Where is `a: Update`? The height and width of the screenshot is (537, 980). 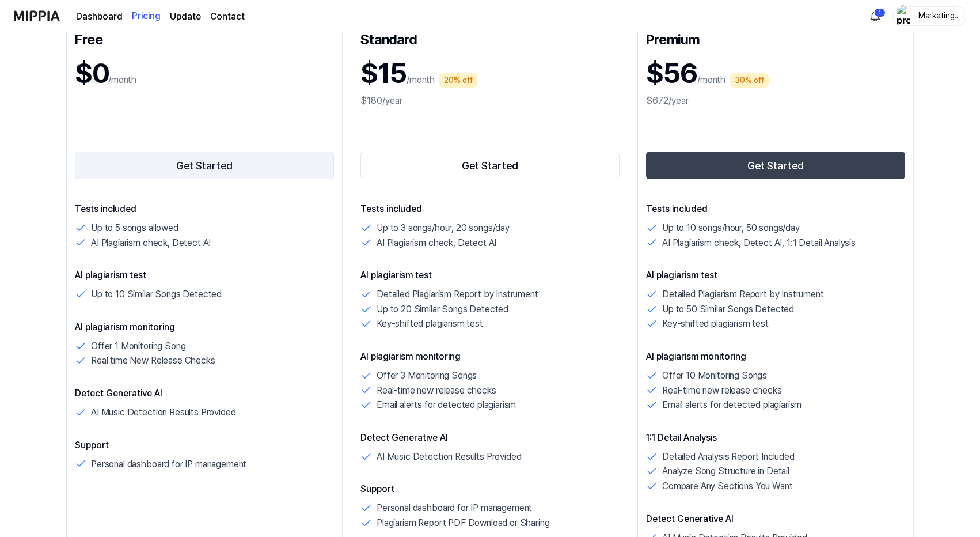
a: Update is located at coordinates (185, 17).